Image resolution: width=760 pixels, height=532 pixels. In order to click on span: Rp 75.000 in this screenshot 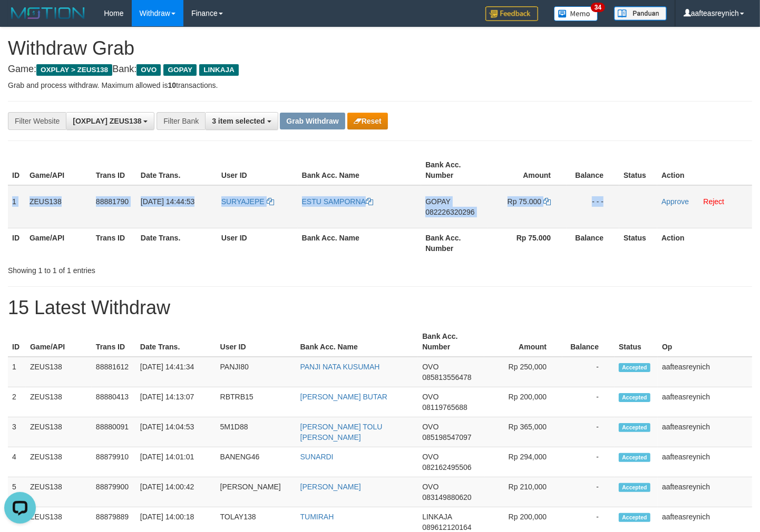, I will do `click(525, 202)`.